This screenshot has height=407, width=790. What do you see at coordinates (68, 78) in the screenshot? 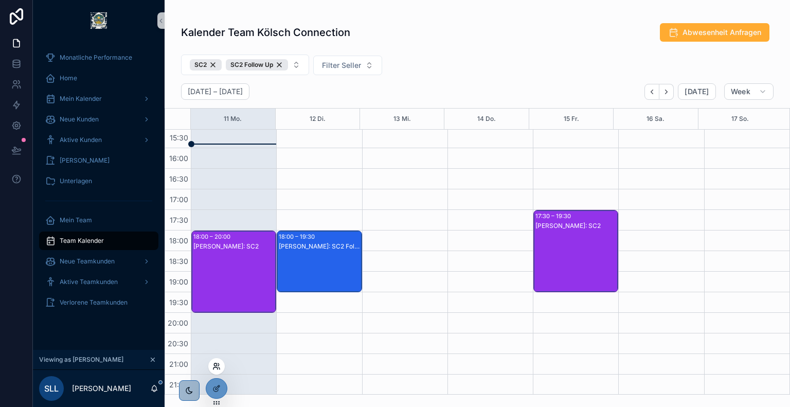
I see `span: Home` at bounding box center [68, 78].